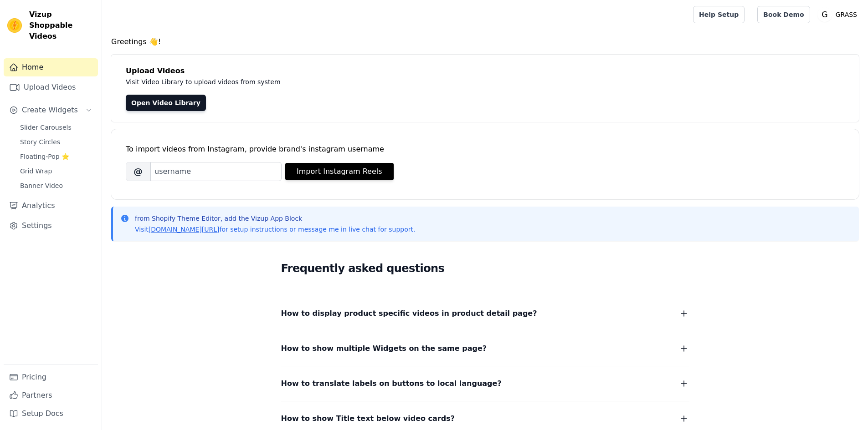  What do you see at coordinates (56, 157) in the screenshot?
I see `a: Floating-Pop ⭐` at bounding box center [56, 157].